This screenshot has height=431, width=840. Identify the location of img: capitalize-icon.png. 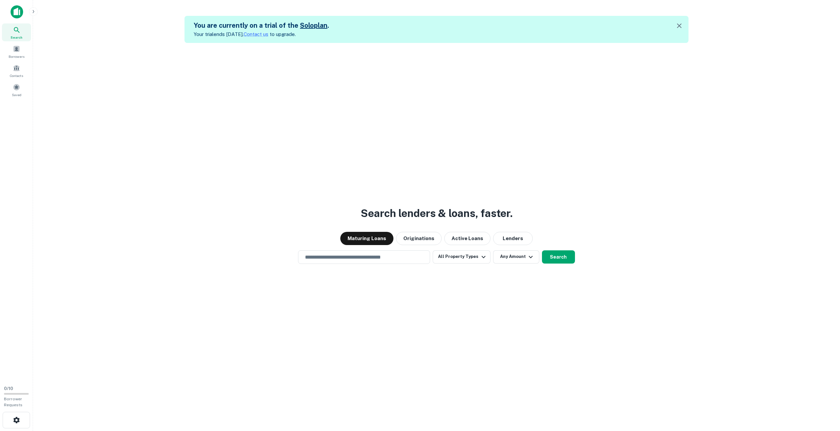
(17, 12).